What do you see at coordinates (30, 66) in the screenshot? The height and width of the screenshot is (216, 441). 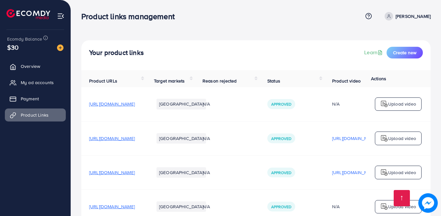 I see `span: Overview` at bounding box center [30, 66].